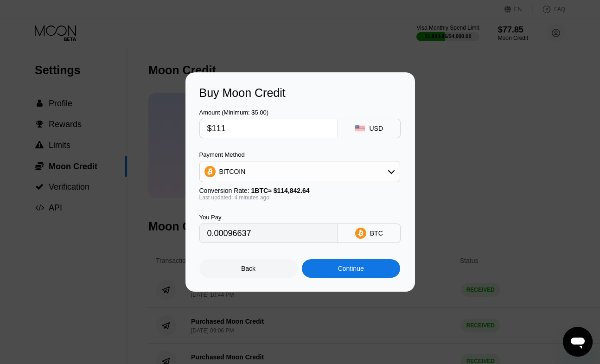 This screenshot has width=600, height=364. Describe the element at coordinates (351, 268) in the screenshot. I see `div: Continue` at that location.